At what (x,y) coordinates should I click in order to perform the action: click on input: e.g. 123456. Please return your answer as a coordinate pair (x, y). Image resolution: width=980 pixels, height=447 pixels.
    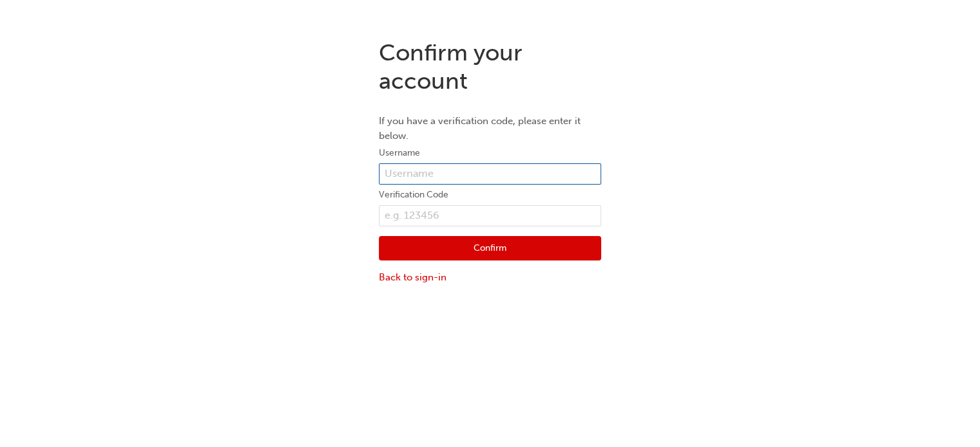
    Looking at the image, I should click on (489, 216).